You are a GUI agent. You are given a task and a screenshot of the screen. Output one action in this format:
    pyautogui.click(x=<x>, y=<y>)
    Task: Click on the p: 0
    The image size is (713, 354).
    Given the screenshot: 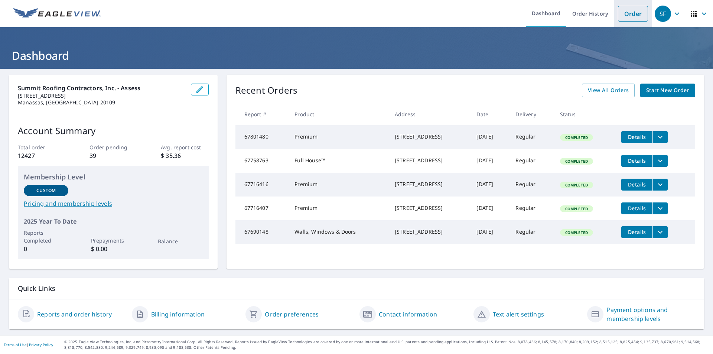 What is the action you would take?
    pyautogui.click(x=46, y=249)
    